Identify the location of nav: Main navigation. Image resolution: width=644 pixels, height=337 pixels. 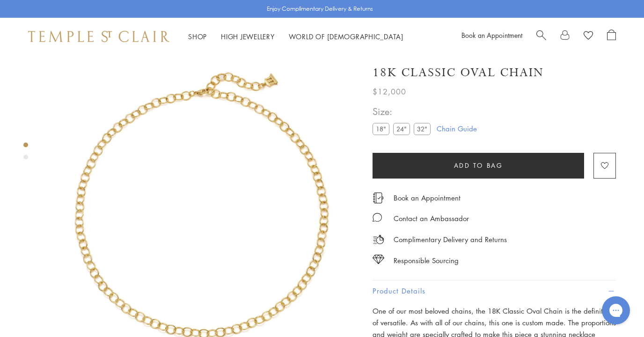
(296, 36).